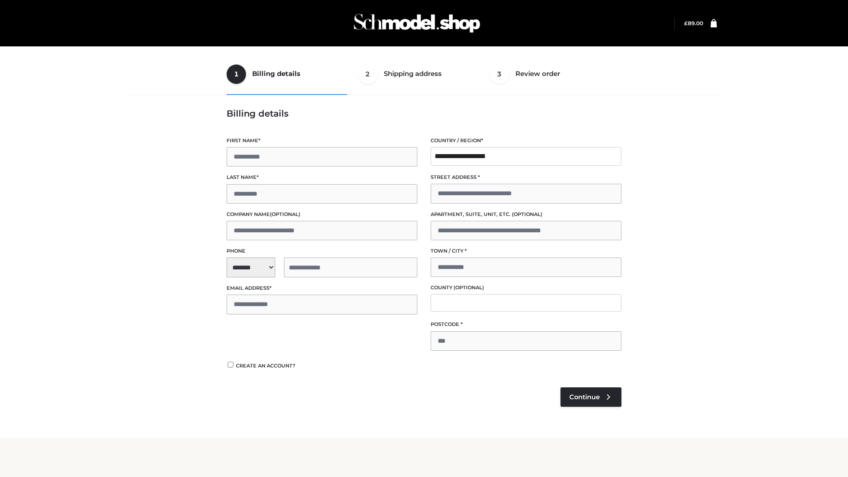 The width and height of the screenshot is (848, 477). I want to click on a: Continue, so click(591, 397).